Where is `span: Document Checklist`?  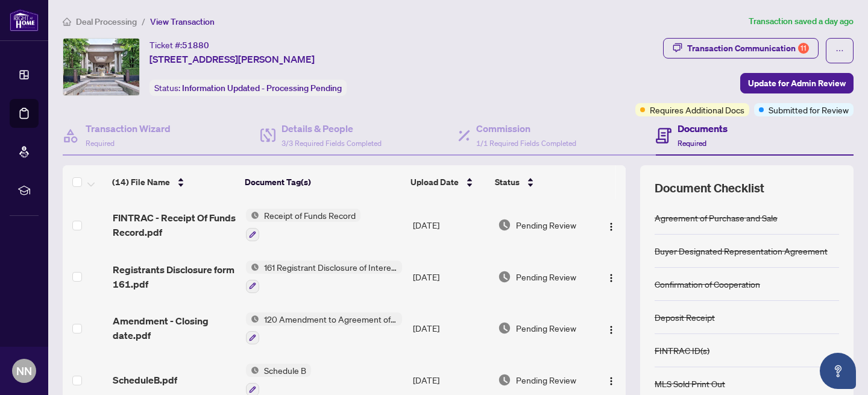
span: Document Checklist is located at coordinates (710, 188).